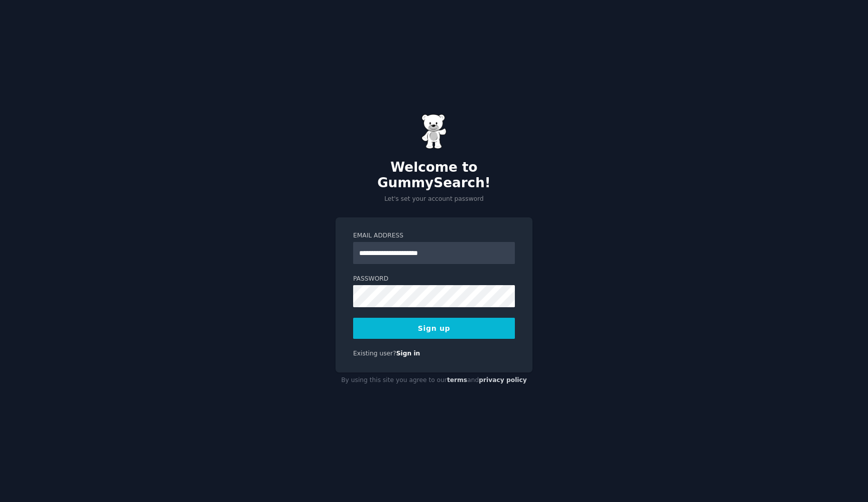 The height and width of the screenshot is (502, 868). Describe the element at coordinates (457, 380) in the screenshot. I see `a: terms` at that location.